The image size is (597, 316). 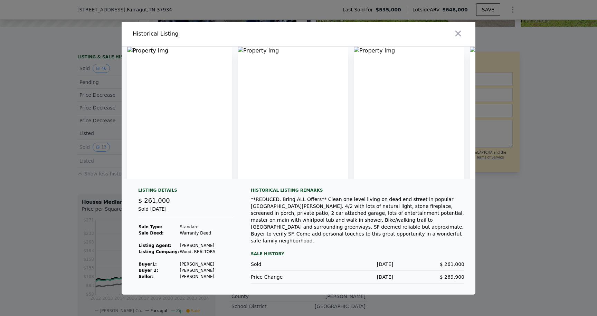 What do you see at coordinates (358, 254) in the screenshot?
I see `div: Sale History` at bounding box center [358, 254].